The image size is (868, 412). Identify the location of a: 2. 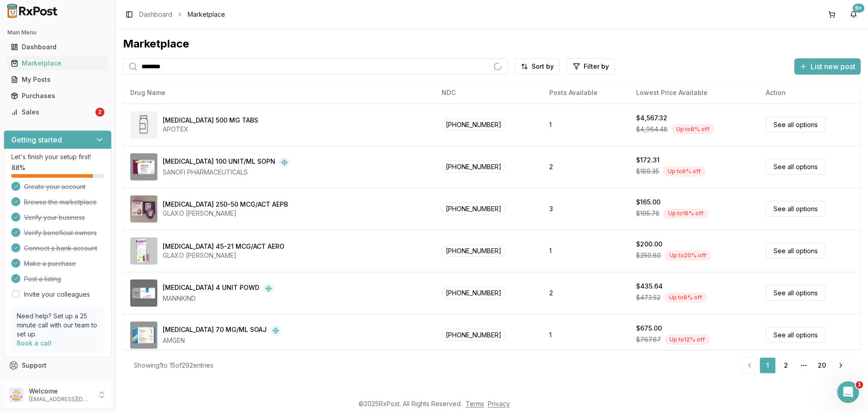
(785, 365).